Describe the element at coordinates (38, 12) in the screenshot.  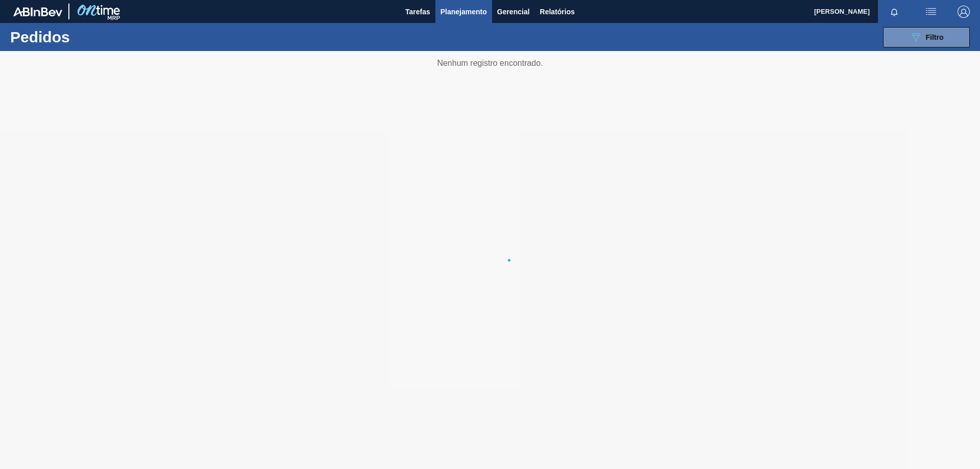
I see `img: TNhmsLtSVTkK8tSr43FrP2fwEKptu5GPRR3wAAAABJRU5ErkJggg==` at that location.